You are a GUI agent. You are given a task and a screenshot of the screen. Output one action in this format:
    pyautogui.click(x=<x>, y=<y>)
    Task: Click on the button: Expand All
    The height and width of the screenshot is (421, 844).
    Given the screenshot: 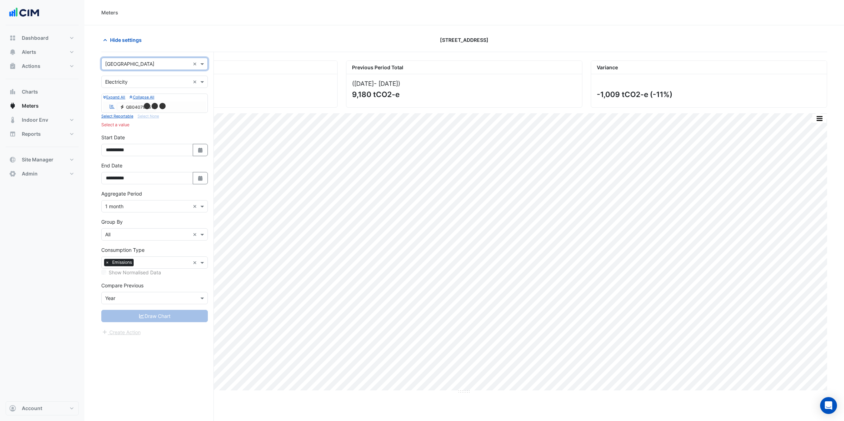 What is the action you would take?
    pyautogui.click(x=114, y=97)
    